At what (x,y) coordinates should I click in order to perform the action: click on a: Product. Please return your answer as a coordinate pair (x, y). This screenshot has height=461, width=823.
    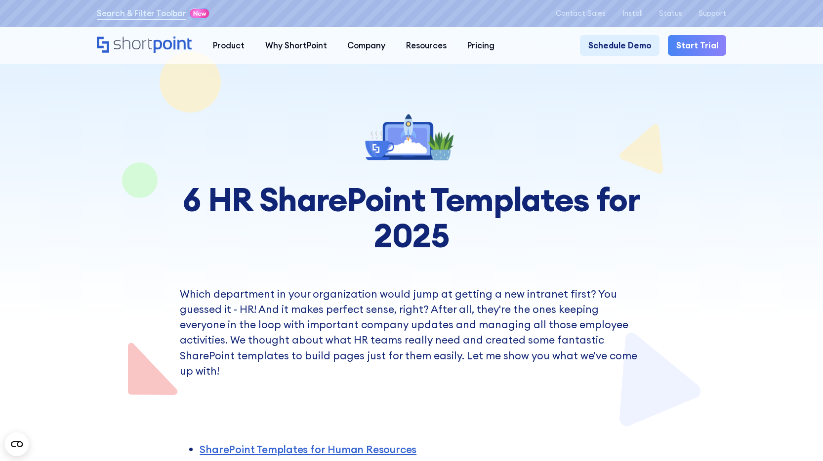
    Looking at the image, I should click on (229, 45).